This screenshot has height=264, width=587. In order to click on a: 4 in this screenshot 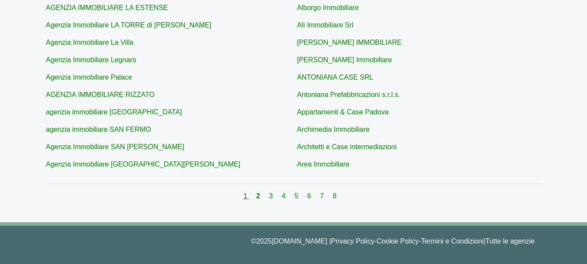, I will do `click(284, 195)`.